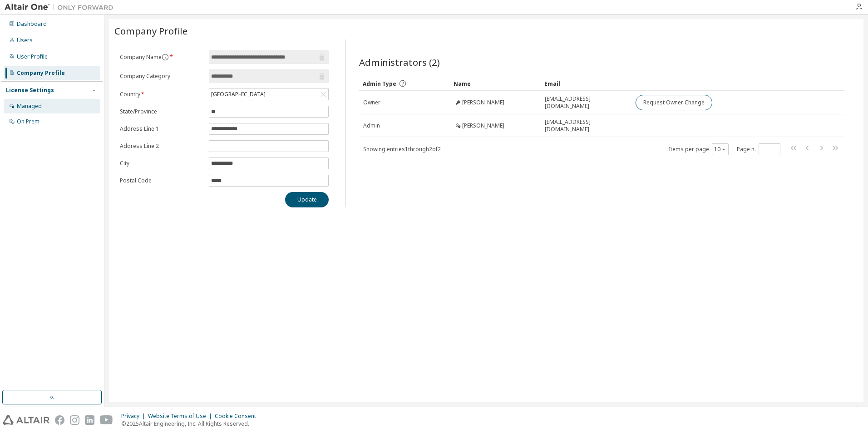 Image resolution: width=868 pixels, height=433 pixels. Describe the element at coordinates (74, 420) in the screenshot. I see `img: instagram.svg` at that location.